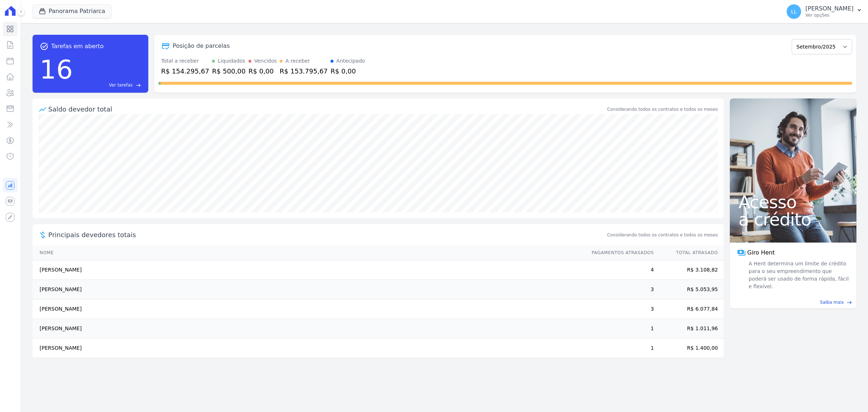  I want to click on a: Saiba mais east, so click(793, 302).